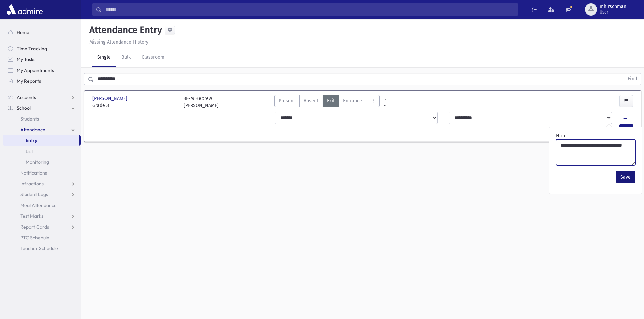 The width and height of the screenshot is (644, 319). What do you see at coordinates (41, 216) in the screenshot?
I see `a: Test Marks` at bounding box center [41, 216].